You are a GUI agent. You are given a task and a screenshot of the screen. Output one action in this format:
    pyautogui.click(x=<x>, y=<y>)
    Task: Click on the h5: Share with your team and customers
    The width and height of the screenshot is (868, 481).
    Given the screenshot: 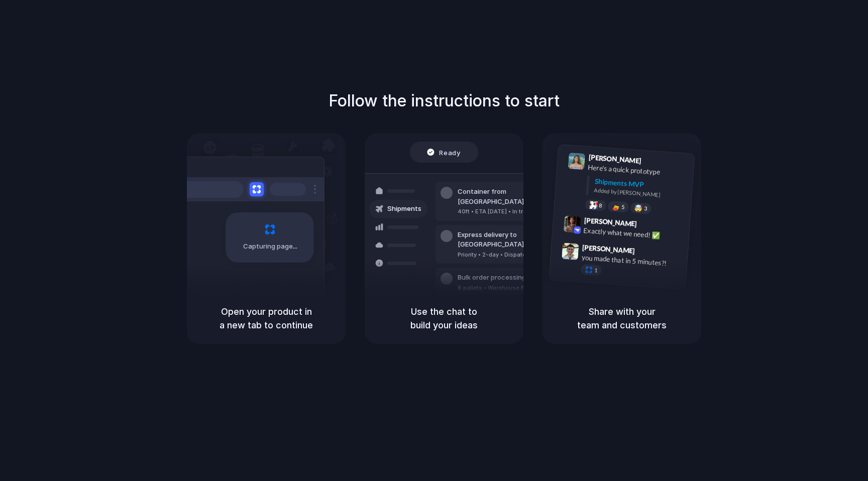 What is the action you would take?
    pyautogui.click(x=622, y=318)
    